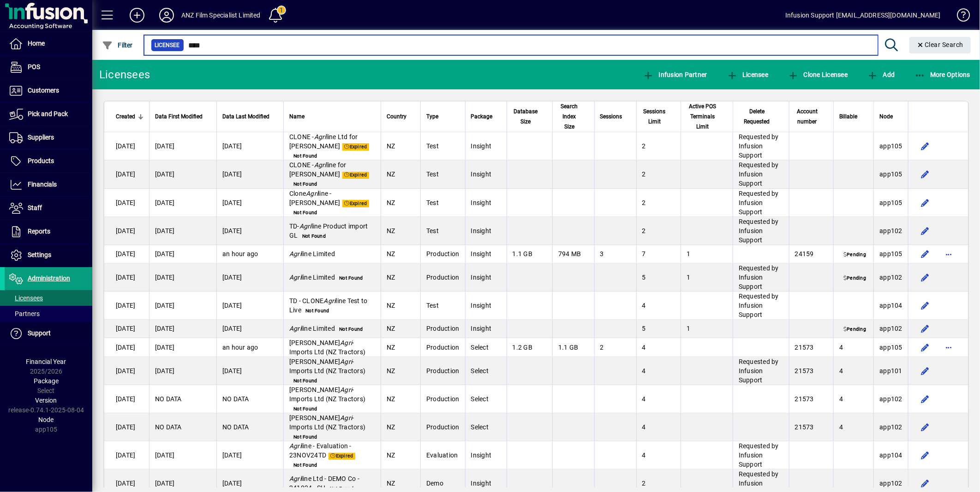 This screenshot has width=980, height=492. I want to click on td: 7, so click(658, 254).